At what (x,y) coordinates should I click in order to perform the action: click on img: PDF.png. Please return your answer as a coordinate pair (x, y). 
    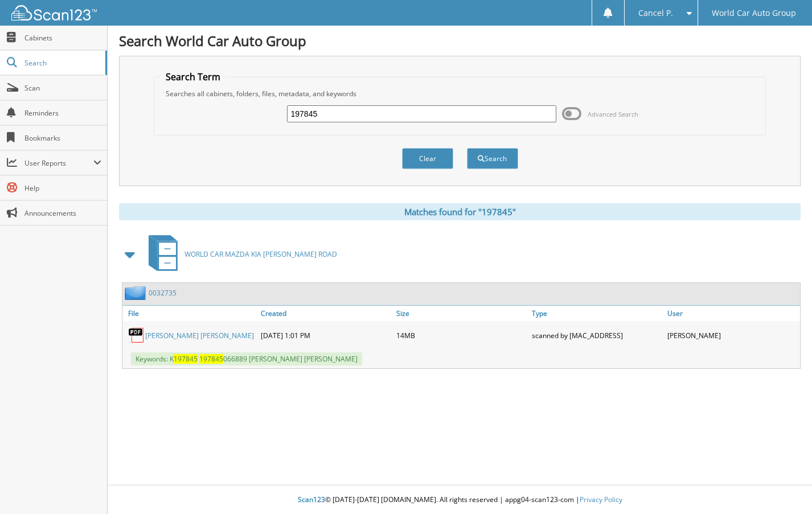
    Looking at the image, I should click on (137, 335).